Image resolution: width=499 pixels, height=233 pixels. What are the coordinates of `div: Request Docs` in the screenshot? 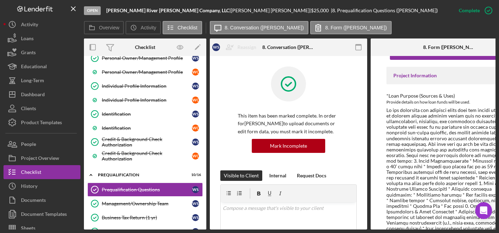 It's located at (312, 176).